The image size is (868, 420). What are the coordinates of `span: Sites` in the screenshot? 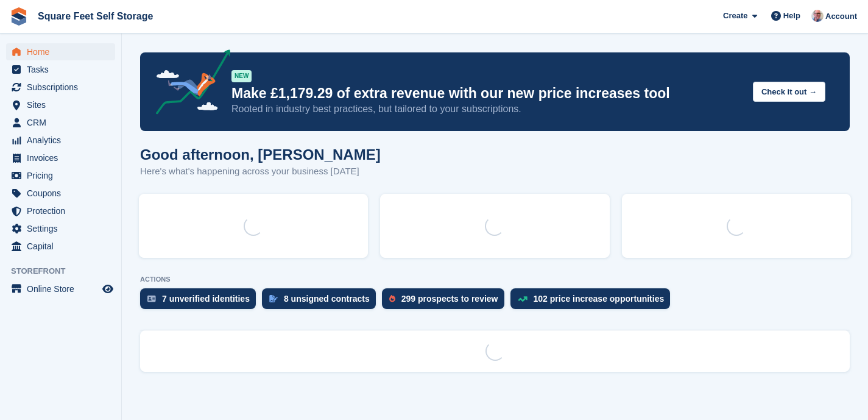 It's located at (63, 105).